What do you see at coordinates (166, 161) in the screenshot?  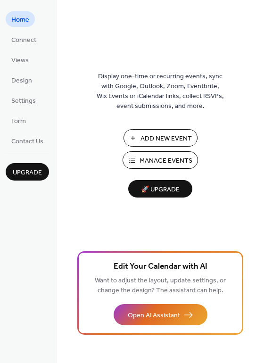 I see `span: Manage Events` at bounding box center [166, 161].